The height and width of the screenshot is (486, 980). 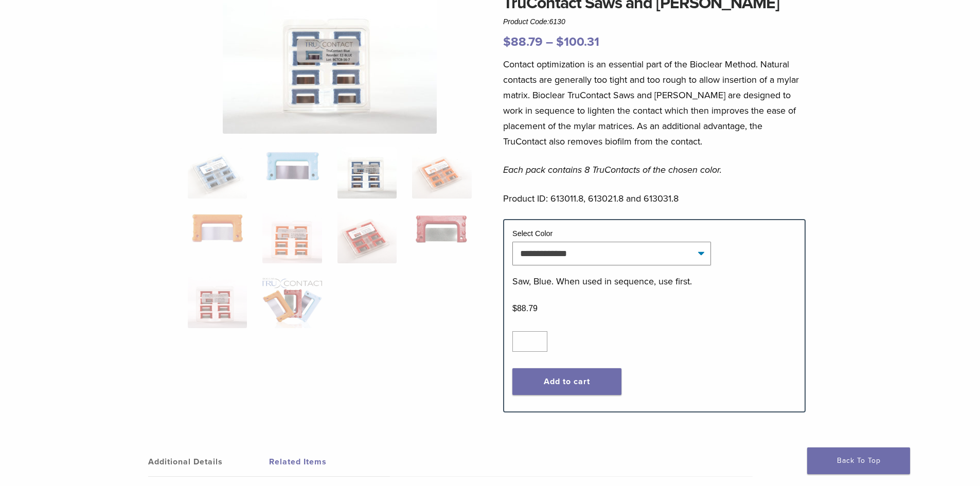 What do you see at coordinates (441, 229) in the screenshot?
I see `img: TruContact Saws and Sanders - Image 8` at bounding box center [441, 229].